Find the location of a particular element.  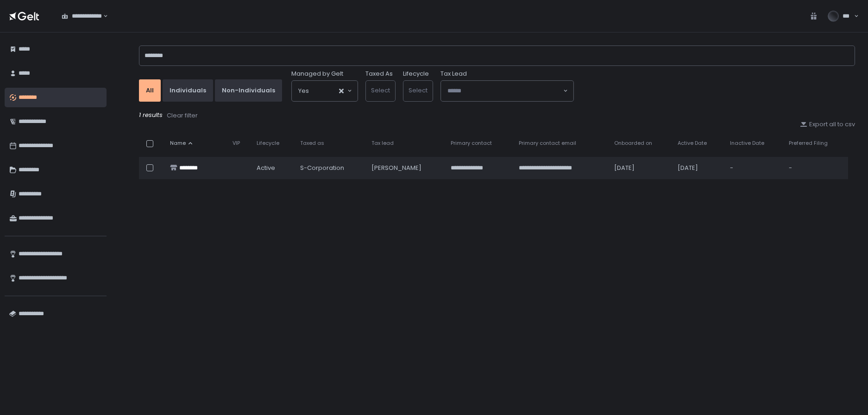

div: All is located at coordinates (149, 90).